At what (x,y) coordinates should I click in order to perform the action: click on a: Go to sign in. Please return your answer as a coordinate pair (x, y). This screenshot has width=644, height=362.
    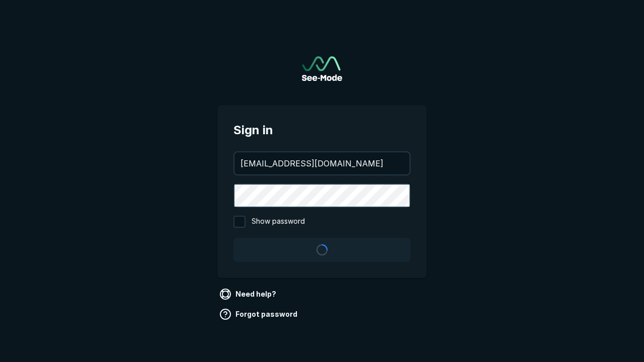
    Looking at the image, I should click on (322, 68).